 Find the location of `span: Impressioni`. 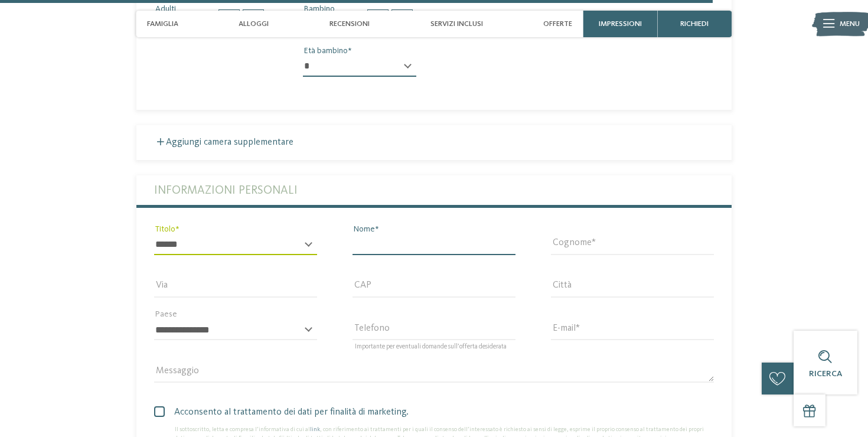

span: Impressioni is located at coordinates (620, 24).